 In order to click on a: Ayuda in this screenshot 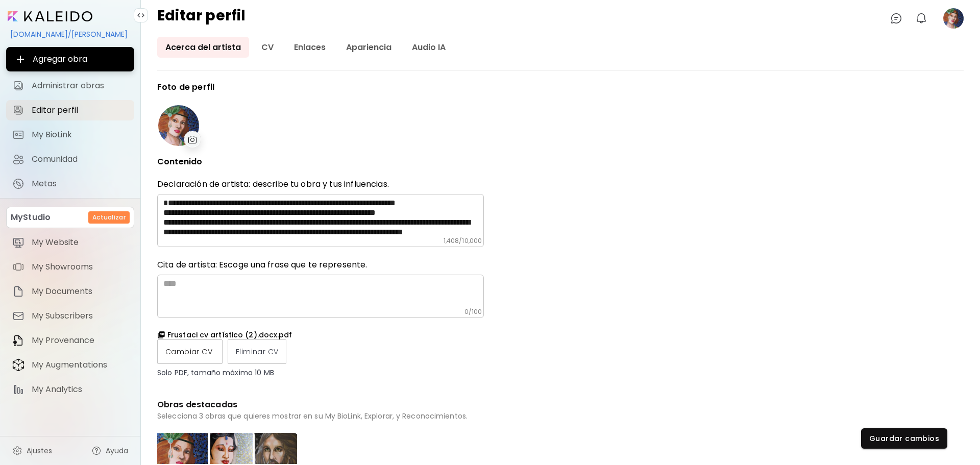, I will do `click(110, 451)`.